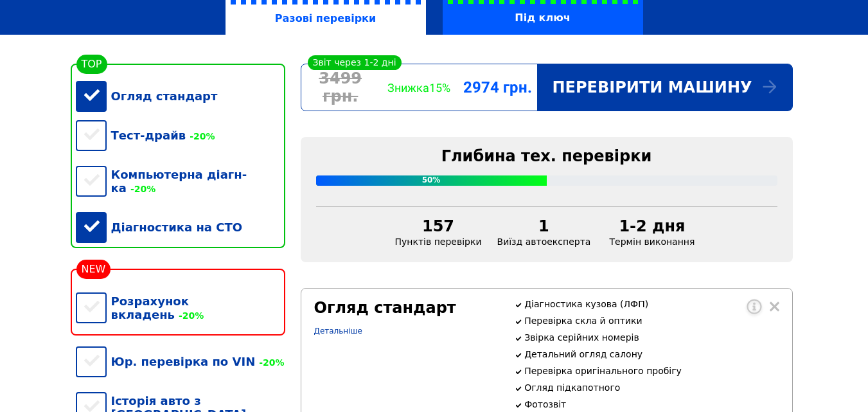 The height and width of the screenshot is (412, 868). I want to click on div: 50%, so click(431, 180).